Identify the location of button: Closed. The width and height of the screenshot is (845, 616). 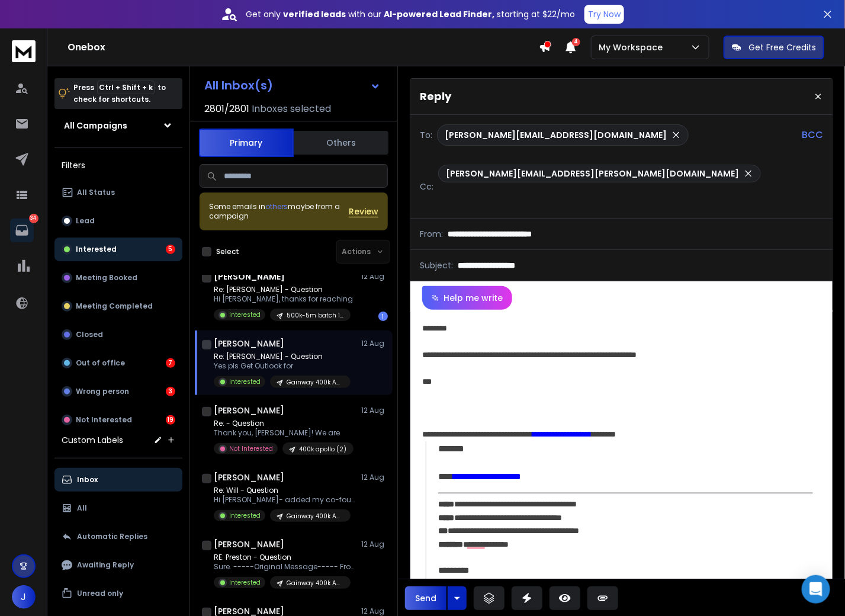
(118, 335).